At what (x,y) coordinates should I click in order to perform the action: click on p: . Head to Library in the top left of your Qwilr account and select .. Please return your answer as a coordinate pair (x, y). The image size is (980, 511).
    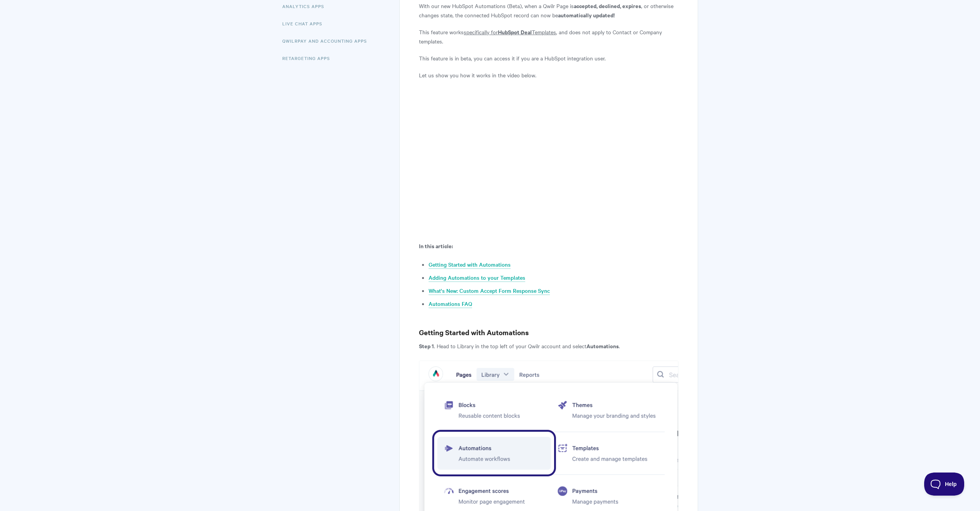
    Looking at the image, I should click on (548, 346).